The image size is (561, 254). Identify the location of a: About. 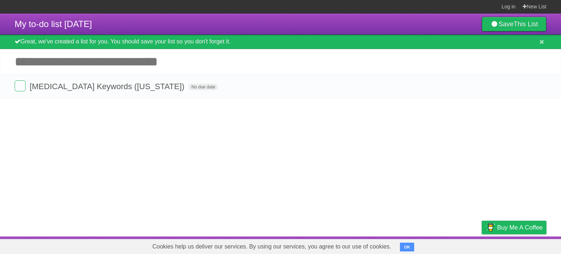
(392, 245).